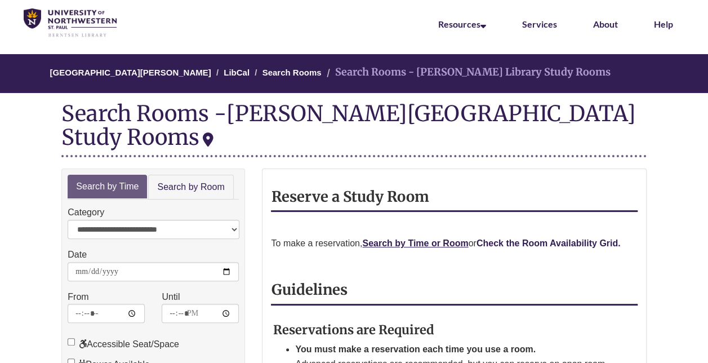 The height and width of the screenshot is (363, 708). I want to click on strong: Check the Room Availability Grid., so click(549, 243).